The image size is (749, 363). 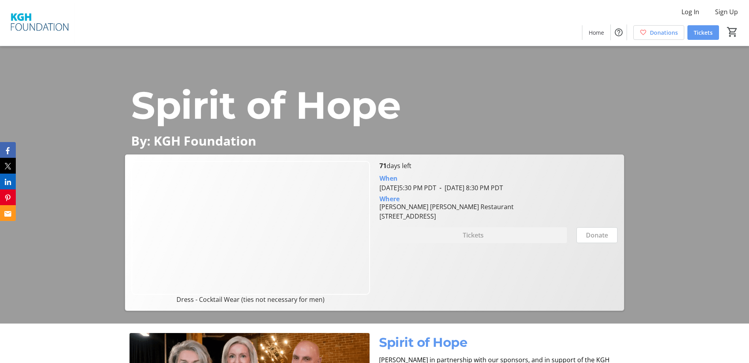 I want to click on div: Where, so click(x=389, y=199).